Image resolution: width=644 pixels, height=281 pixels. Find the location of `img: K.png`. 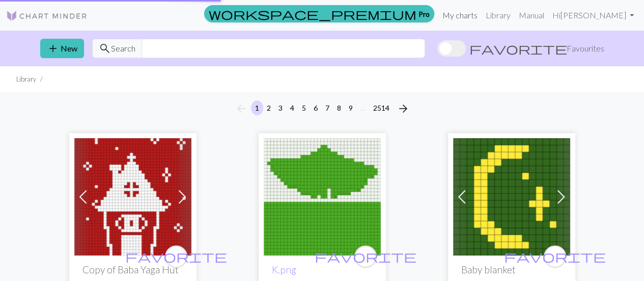

img: K.png is located at coordinates (322, 196).